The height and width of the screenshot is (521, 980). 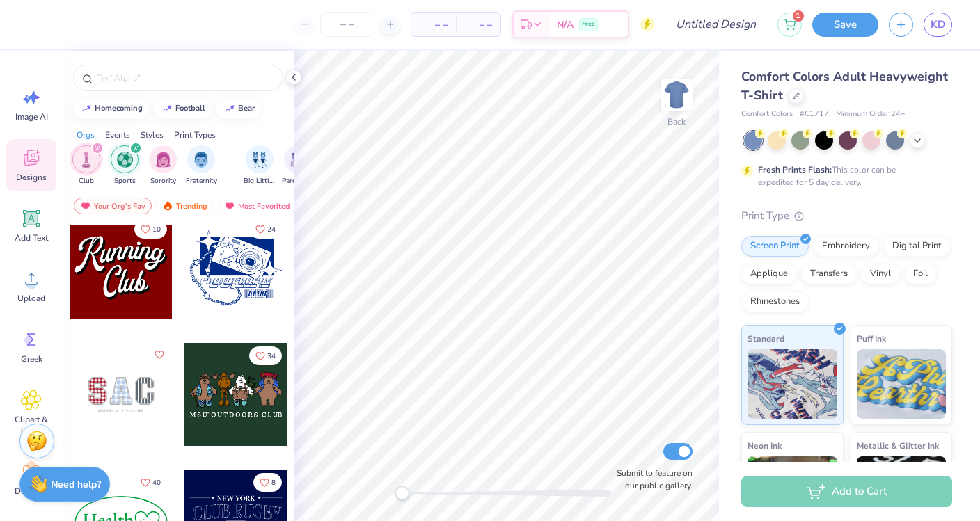 What do you see at coordinates (182, 108) in the screenshot?
I see `button: football` at bounding box center [182, 108].